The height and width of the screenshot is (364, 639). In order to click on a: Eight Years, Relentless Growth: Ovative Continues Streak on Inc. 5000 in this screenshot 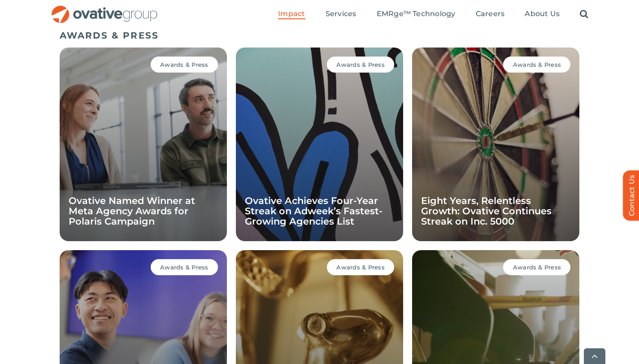, I will do `click(486, 210)`.